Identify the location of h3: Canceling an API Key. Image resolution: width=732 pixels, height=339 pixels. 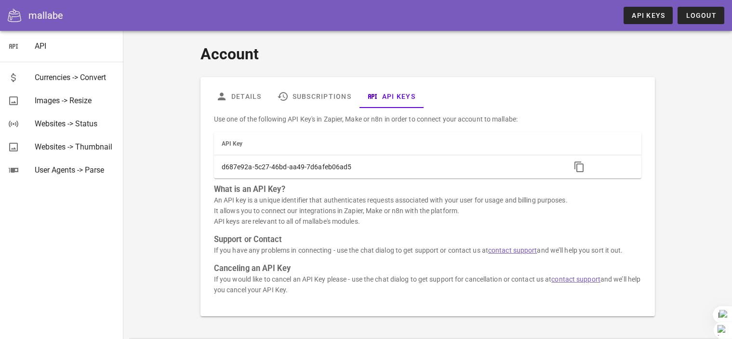
(427, 268).